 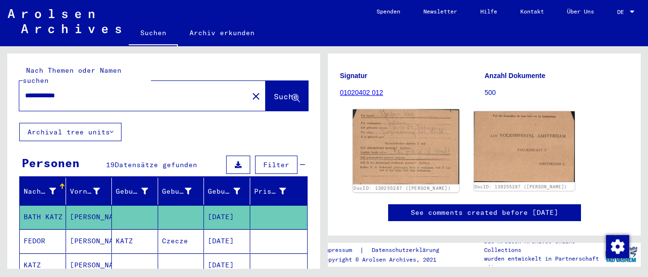 What do you see at coordinates (406, 147) in the screenshot?
I see `img: 001.jpg` at bounding box center [406, 147].